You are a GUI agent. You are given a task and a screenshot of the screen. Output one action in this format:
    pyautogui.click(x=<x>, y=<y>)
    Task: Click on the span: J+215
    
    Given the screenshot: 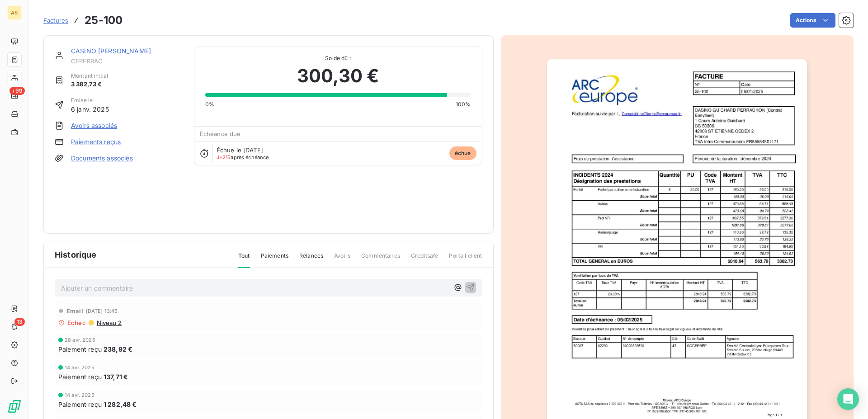 What is the action you would take?
    pyautogui.click(x=223, y=157)
    